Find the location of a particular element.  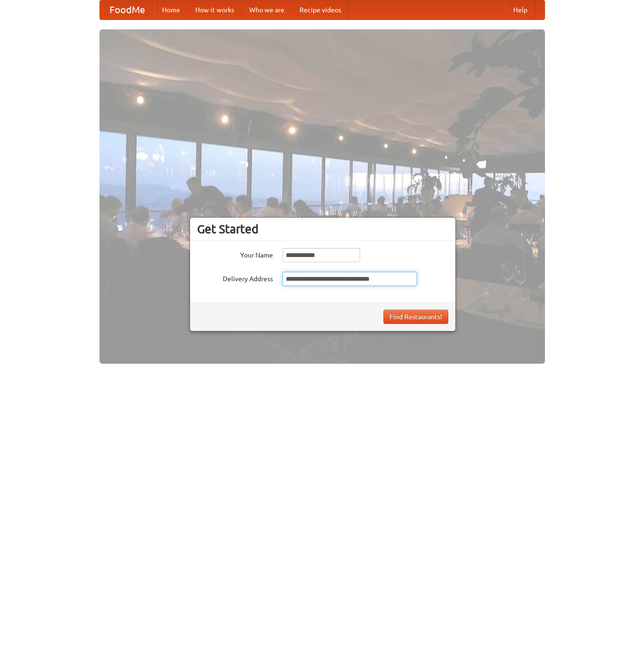

button: Find Restaurants! is located at coordinates (416, 316).